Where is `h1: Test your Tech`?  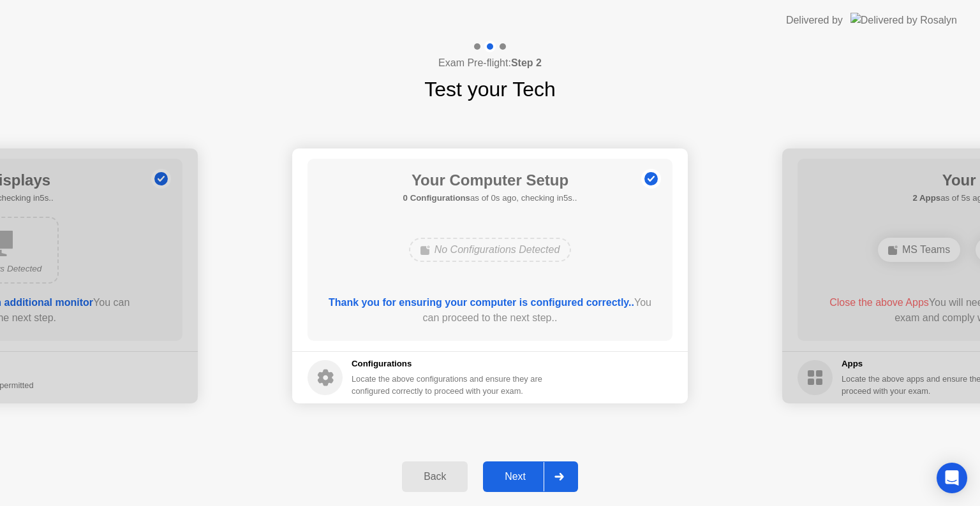
h1: Test your Tech is located at coordinates (490, 89).